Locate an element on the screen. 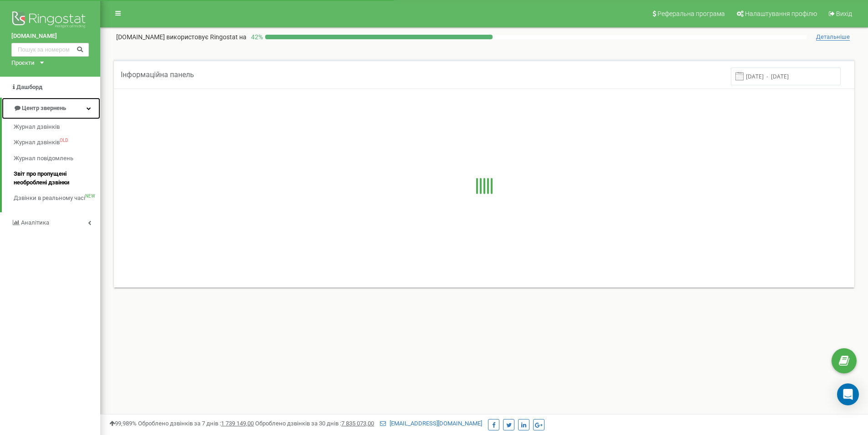 The width and height of the screenshot is (868, 435). span: Центр звернень is located at coordinates (44, 108).